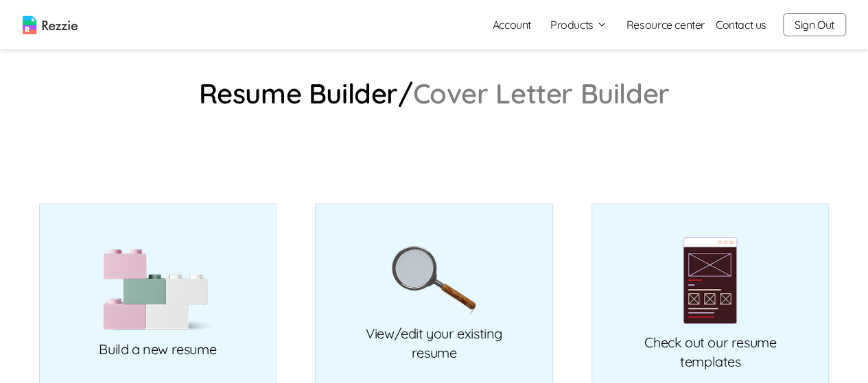  Describe the element at coordinates (579, 25) in the screenshot. I see `button: Products` at that location.